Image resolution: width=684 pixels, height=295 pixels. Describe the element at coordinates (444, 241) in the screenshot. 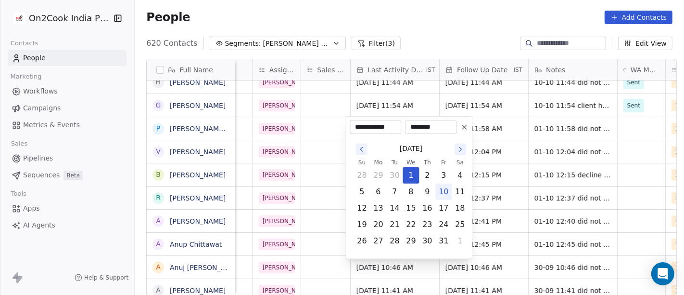

I see `button: Friday, October 31st, 2025` at that location.